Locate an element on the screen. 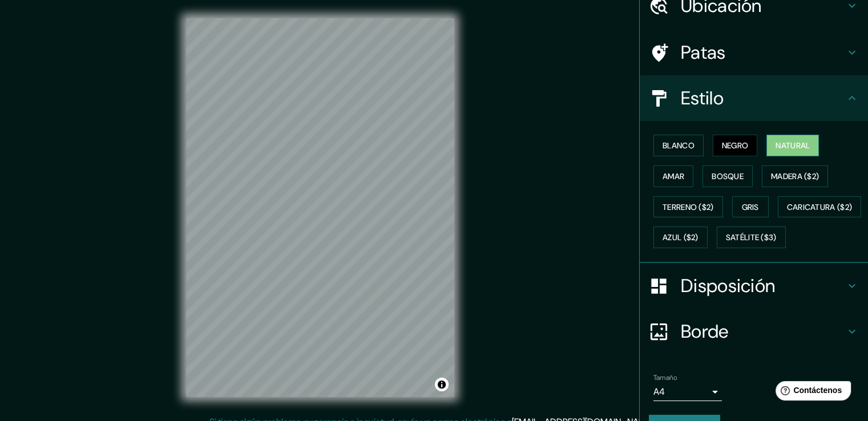  button: Gris is located at coordinates (750, 207).